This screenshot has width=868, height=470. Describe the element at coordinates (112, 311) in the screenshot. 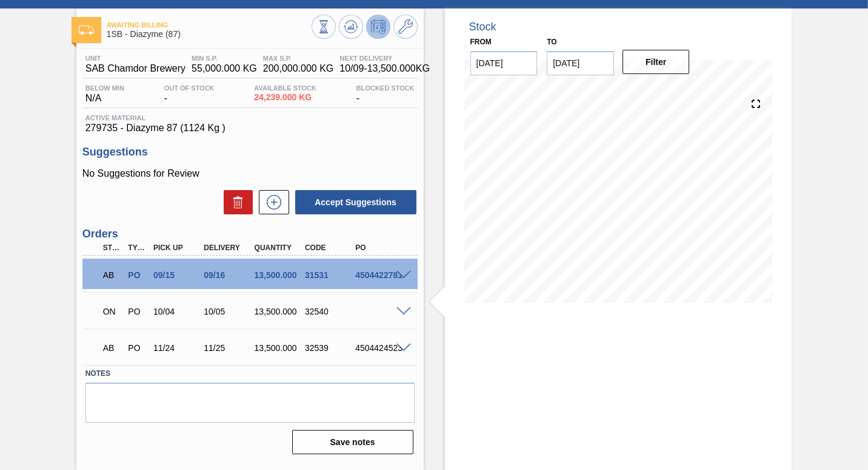

I see `p: ON` at that location.